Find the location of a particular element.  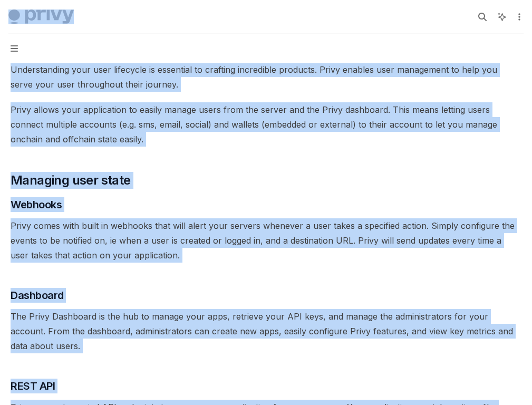

span: Privy allows your application to easily manage users from the server and the Privy dashboard. Thi... is located at coordinates (266, 125).